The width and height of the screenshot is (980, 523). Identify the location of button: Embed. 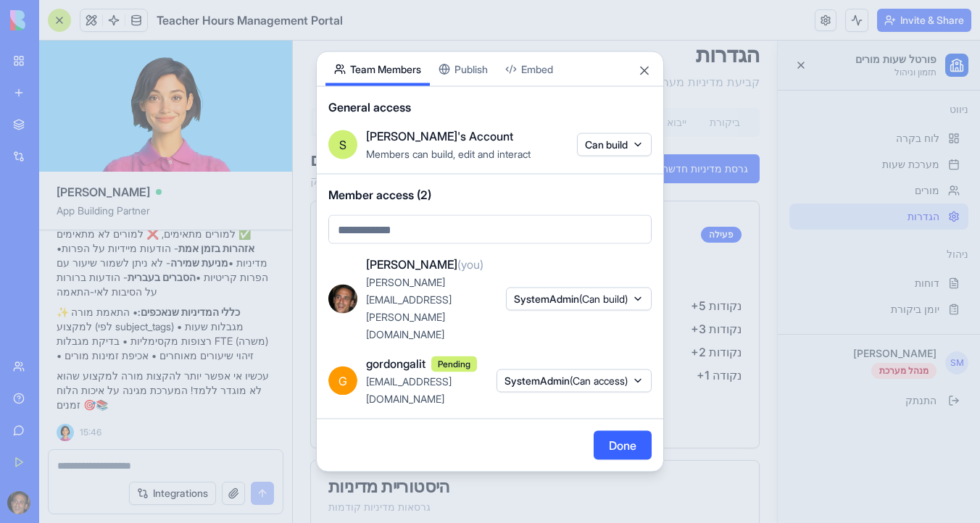
(529, 69).